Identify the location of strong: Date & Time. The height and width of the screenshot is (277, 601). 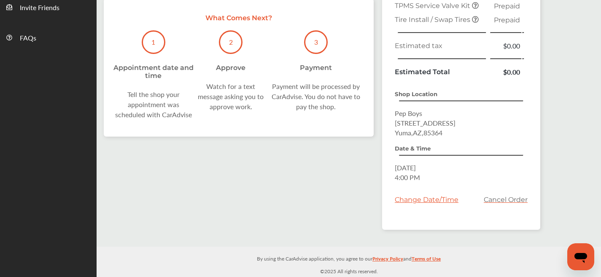
(413, 148).